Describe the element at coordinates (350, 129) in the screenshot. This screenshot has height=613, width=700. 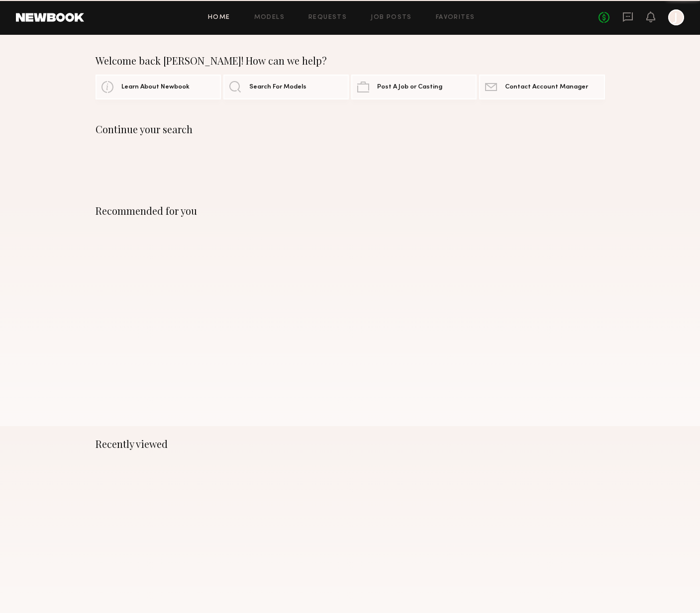
I see `div: Continue your search` at that location.